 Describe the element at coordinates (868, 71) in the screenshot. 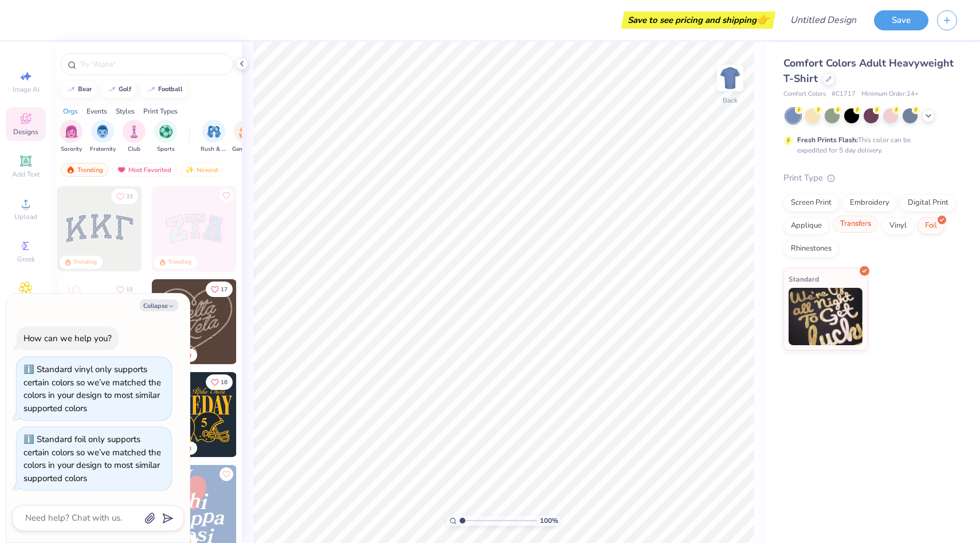

I see `span: Comfort Colors Adult Heavyweight T-Shirt` at that location.